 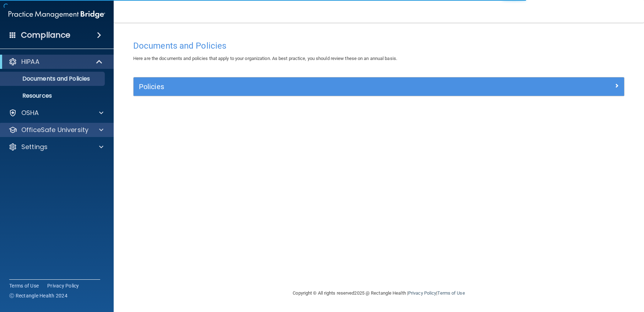 I want to click on a: Settings, so click(x=55, y=147).